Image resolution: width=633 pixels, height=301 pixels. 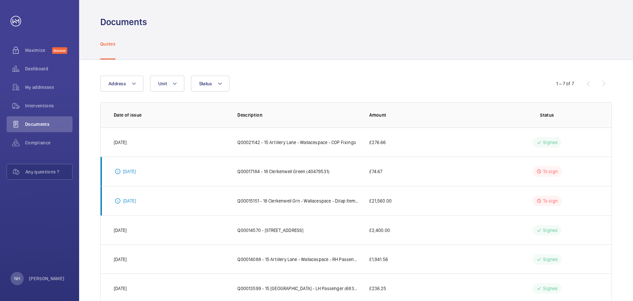 I want to click on h1: Documents, so click(x=124, y=22).